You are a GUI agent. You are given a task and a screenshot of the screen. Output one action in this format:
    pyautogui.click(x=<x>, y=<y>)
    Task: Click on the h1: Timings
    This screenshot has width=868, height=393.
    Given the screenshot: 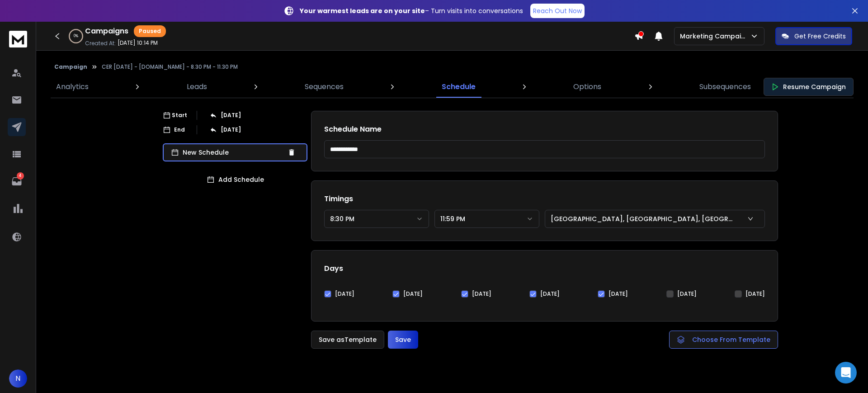 What is the action you would take?
    pyautogui.click(x=544, y=199)
    